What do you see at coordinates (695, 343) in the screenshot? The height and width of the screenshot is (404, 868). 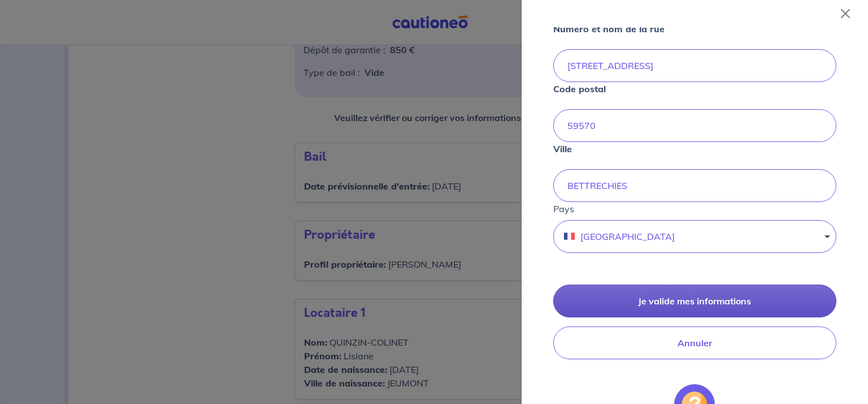 I see `button: Annuler` at bounding box center [695, 343].